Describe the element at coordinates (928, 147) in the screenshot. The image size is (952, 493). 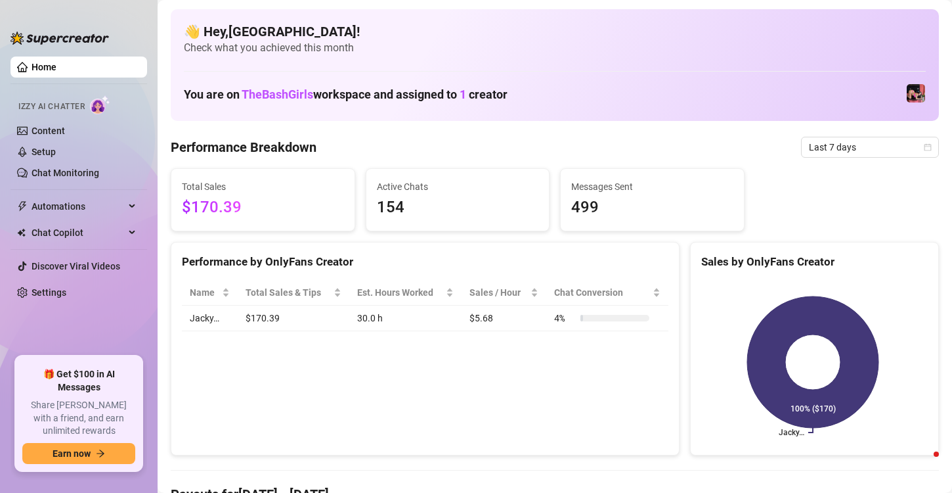
I see `span: calendar` at that location.